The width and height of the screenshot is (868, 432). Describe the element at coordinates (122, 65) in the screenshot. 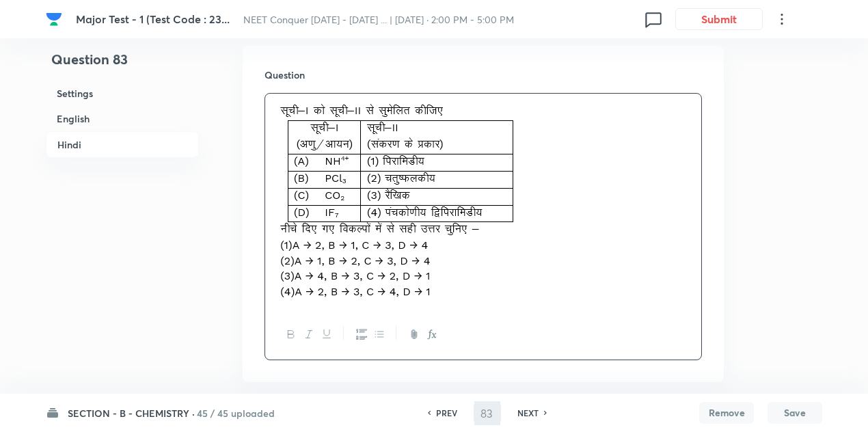

I see `h4: Question 83` at that location.